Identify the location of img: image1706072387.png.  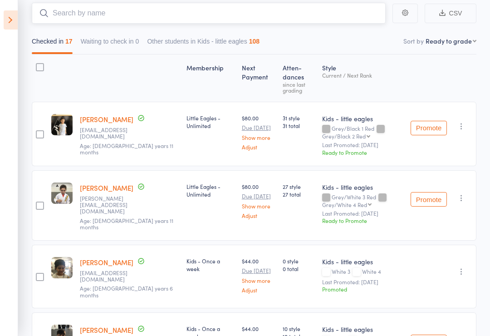
(62, 193).